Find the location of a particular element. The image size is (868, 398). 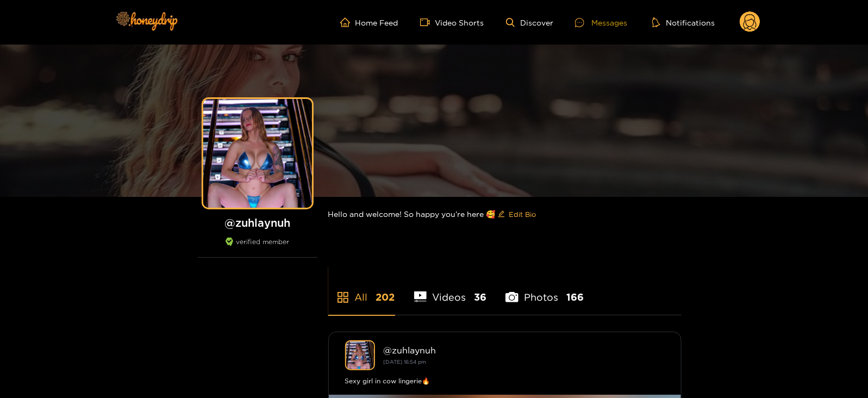

span: 166 is located at coordinates (575, 297).